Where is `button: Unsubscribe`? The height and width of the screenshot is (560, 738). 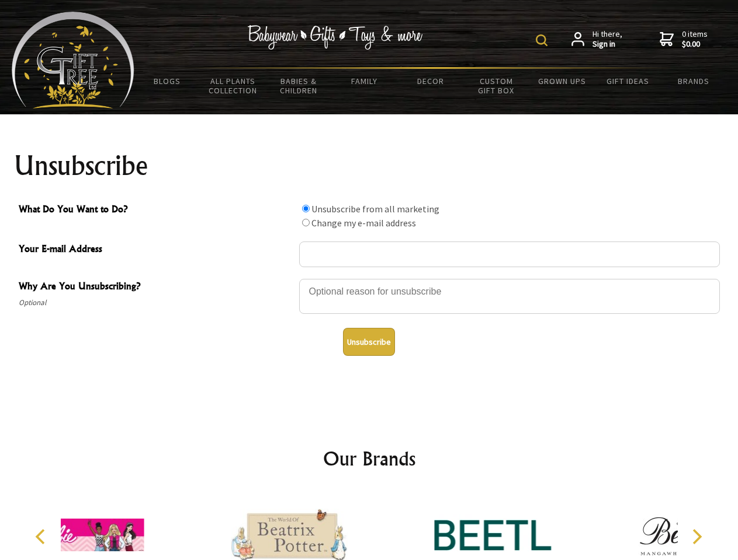 button: Unsubscribe is located at coordinates (369, 342).